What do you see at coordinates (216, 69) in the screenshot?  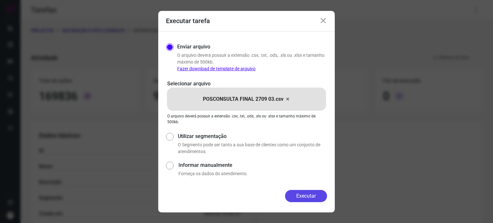 I see `a: Fazer download de template de arquivo` at bounding box center [216, 69].